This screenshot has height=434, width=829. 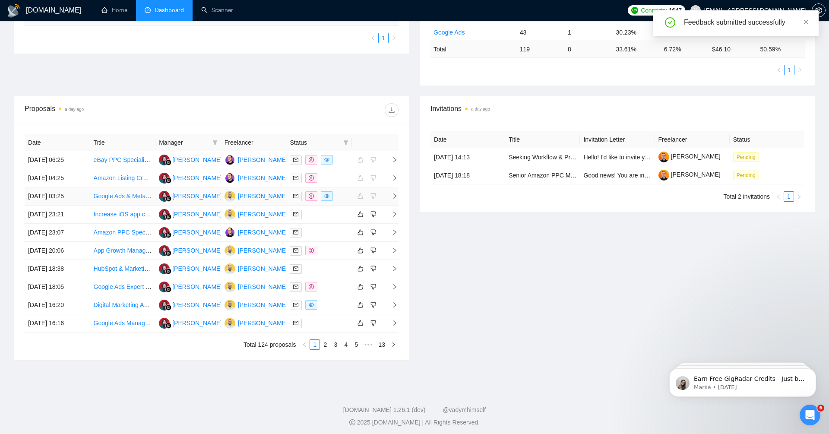 I want to click on a: Google Ads Manager (Advanced Level) – Full Time, so click(x=162, y=323).